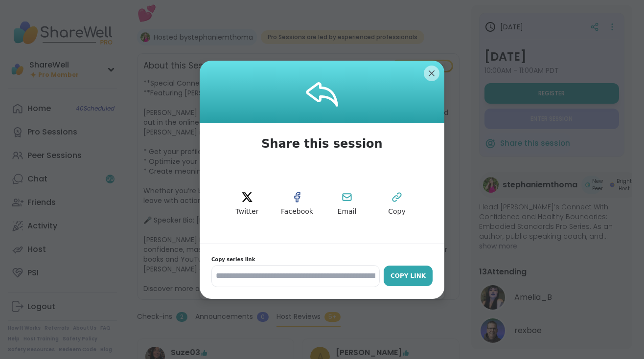  What do you see at coordinates (247, 204) in the screenshot?
I see `button: twitter` at bounding box center [247, 204].